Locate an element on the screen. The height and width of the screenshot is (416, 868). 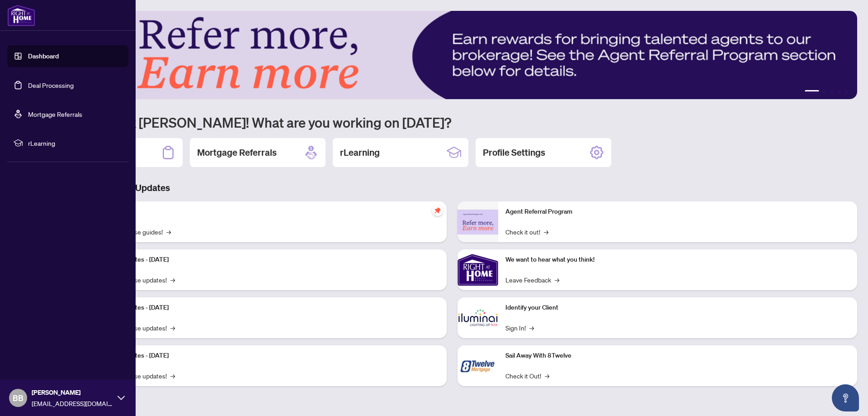
img: Identify your Client is located at coordinates (478, 317).